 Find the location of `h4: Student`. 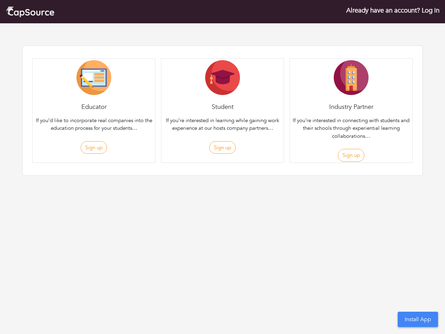

h4: Student is located at coordinates (222, 107).